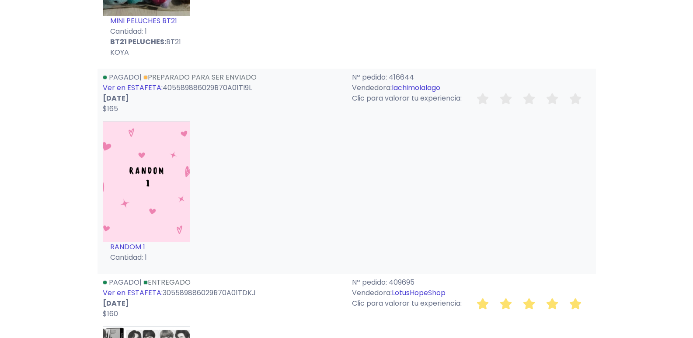  Describe the element at coordinates (471, 77) in the screenshot. I see `p: Nº pedido: 416644` at that location.